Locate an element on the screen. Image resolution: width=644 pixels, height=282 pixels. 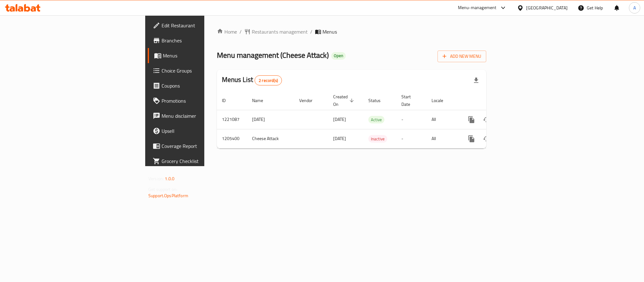
span: ID is located at coordinates (228, 101).